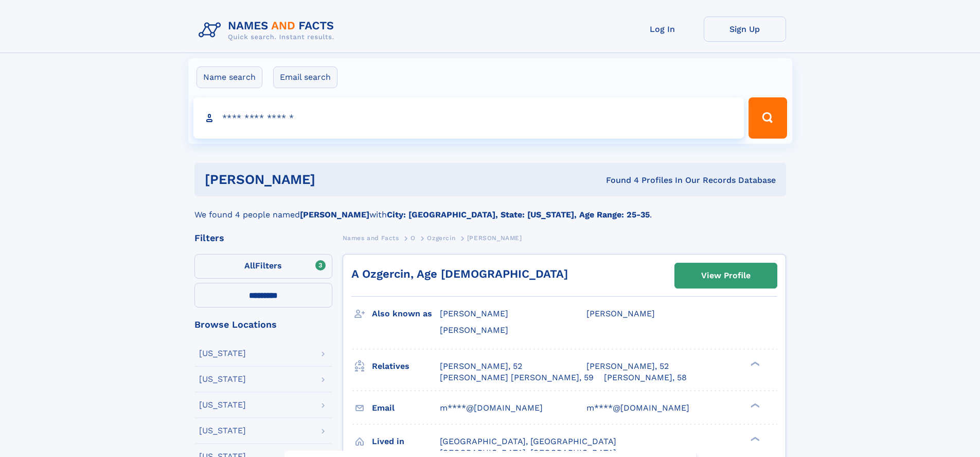 This screenshot has height=457, width=980. I want to click on a: View Profile, so click(726, 276).